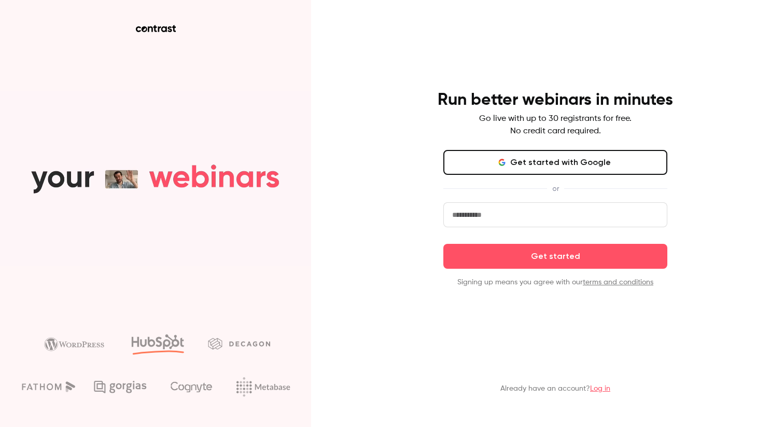  I want to click on button: Get started, so click(555, 256).